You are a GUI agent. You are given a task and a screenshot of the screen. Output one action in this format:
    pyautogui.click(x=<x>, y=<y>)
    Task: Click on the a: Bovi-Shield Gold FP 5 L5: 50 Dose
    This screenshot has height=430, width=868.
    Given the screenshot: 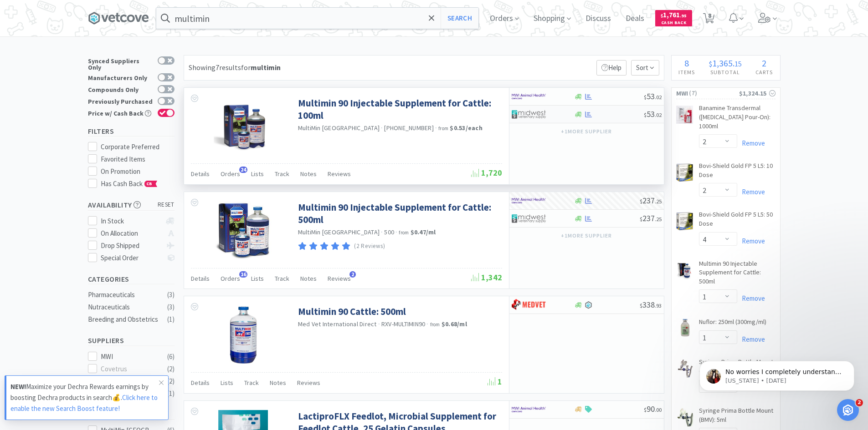 What is the action you would take?
    pyautogui.click(x=737, y=221)
    